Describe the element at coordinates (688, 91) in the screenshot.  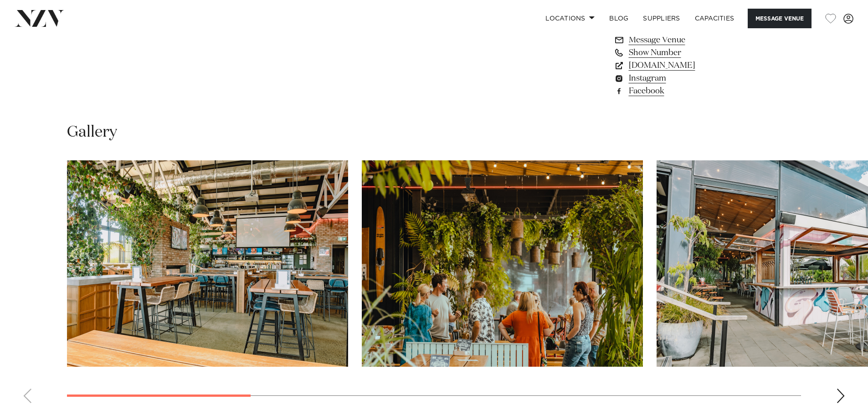
I see `a: Facebook` at that location.